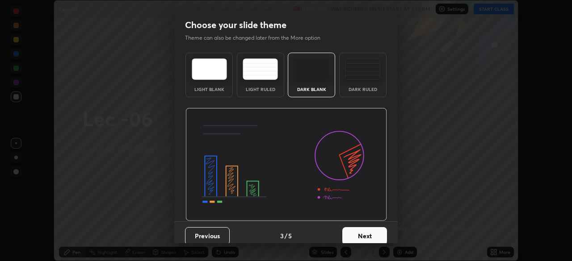 The width and height of the screenshot is (572, 261). What do you see at coordinates (362, 69) in the screenshot?
I see `img: darkRuledTheme.de295e13.svg` at bounding box center [362, 69].